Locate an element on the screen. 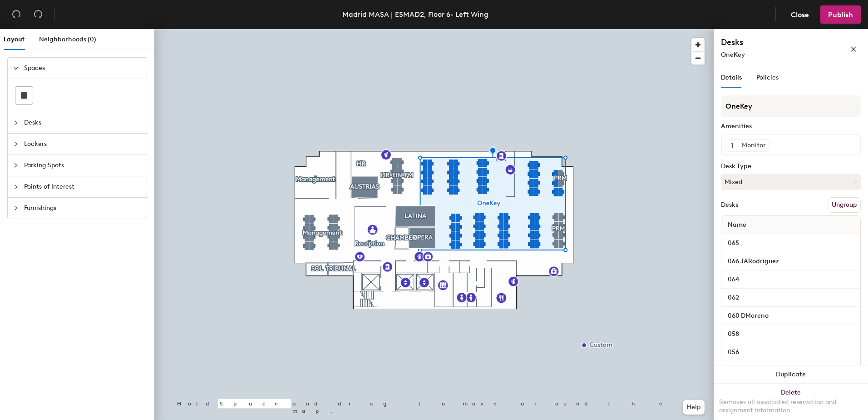 The height and width of the screenshot is (420, 868). span: close is located at coordinates (854, 49).